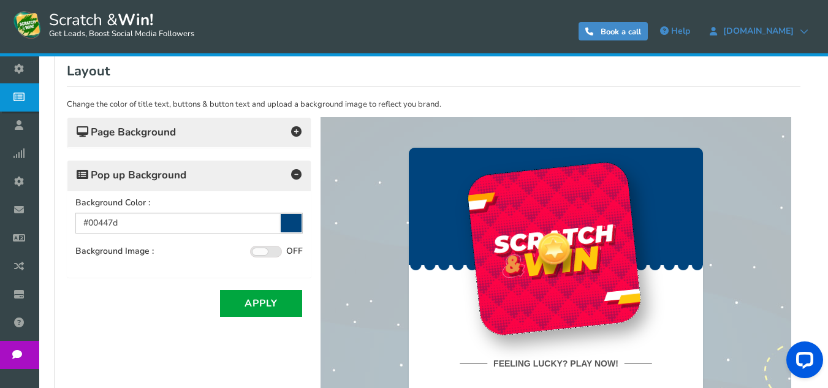 This screenshot has width=828, height=388. Describe the element at coordinates (113, 203) in the screenshot. I see `label: Background Color :` at that location.